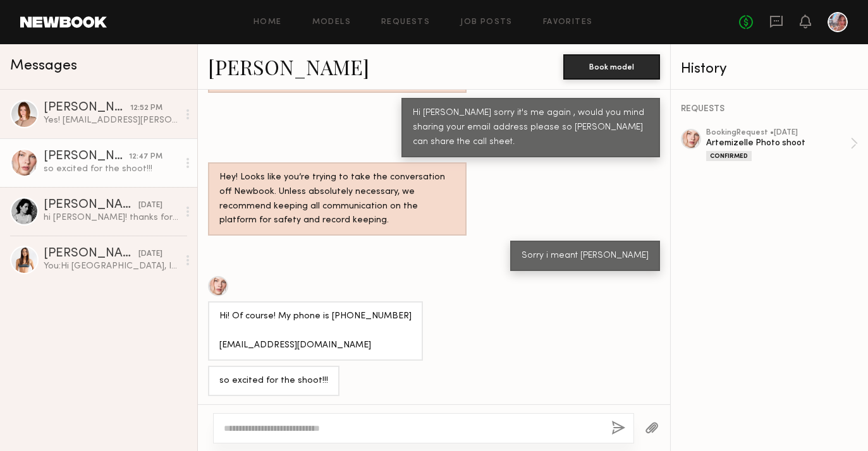  I want to click on a: Job Posts, so click(486, 22).